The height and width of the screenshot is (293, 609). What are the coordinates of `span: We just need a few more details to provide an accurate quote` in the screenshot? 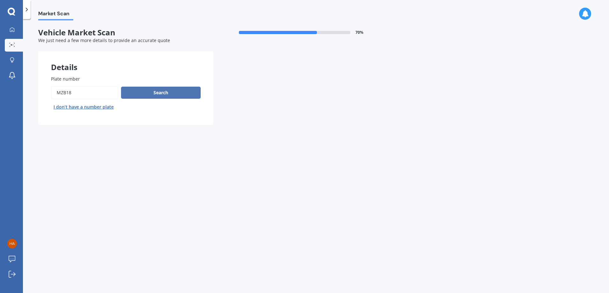 It's located at (104, 40).